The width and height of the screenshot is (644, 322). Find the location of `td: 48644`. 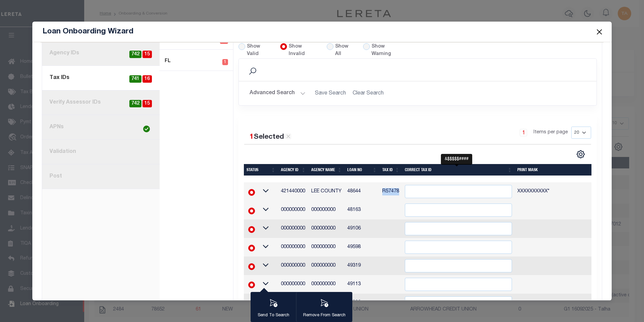

td: 48644 is located at coordinates (362, 191).